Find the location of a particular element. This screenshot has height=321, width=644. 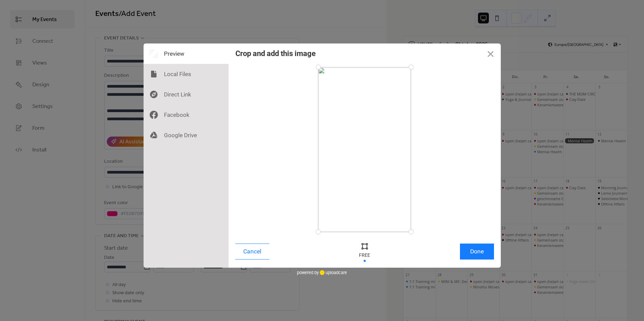

button: Cancel is located at coordinates (252, 252).